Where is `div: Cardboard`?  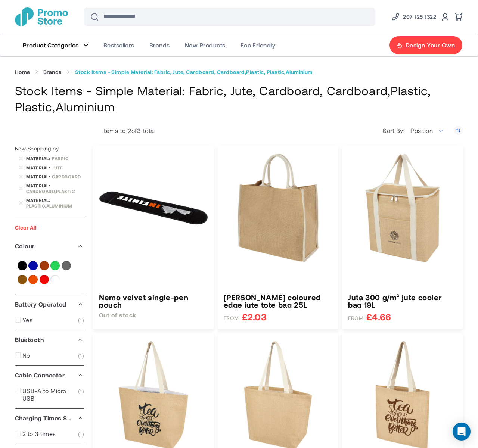 div: Cardboard is located at coordinates (68, 176).